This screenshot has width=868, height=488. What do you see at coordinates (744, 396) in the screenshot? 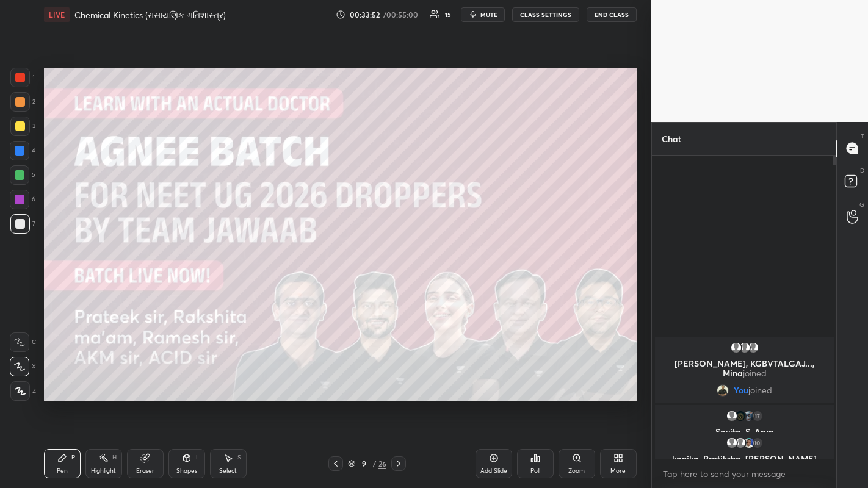
I see `div: grid` at bounding box center [744, 396].